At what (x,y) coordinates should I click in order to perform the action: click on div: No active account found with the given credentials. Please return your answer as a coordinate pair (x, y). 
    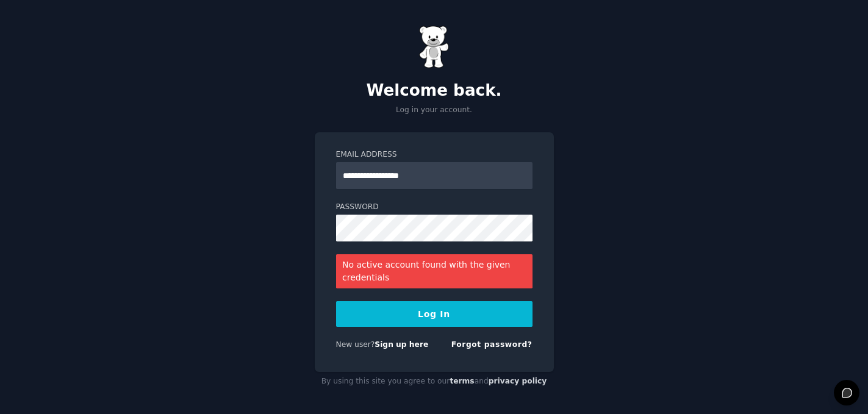
    Looking at the image, I should click on (434, 271).